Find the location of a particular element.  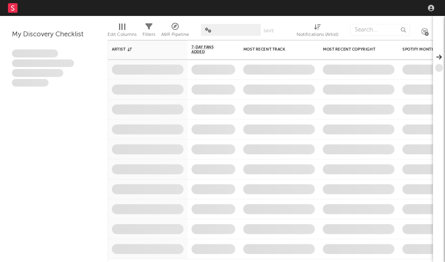

div: My Discovery Checklist is located at coordinates (54, 35).